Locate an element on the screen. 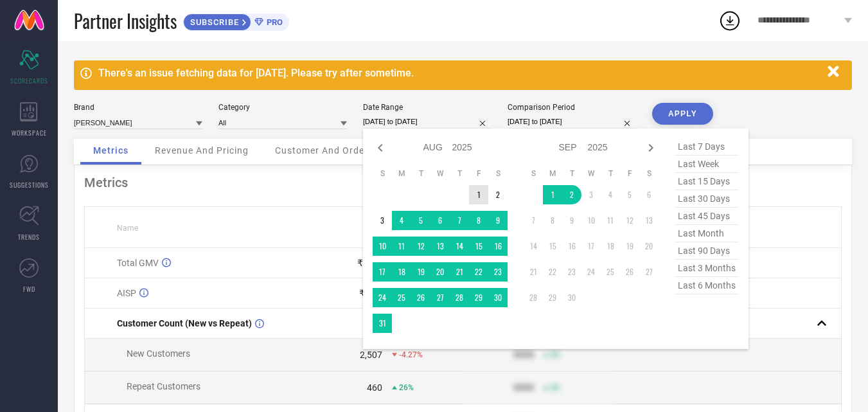  span: last week is located at coordinates (707, 163).